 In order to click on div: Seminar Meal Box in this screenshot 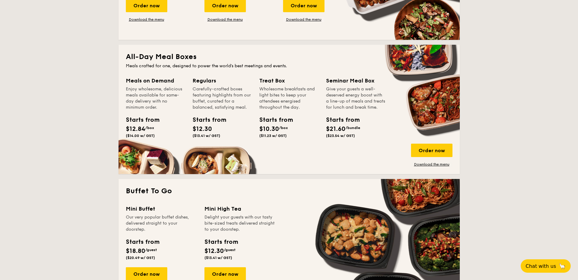, I will do `click(356, 81)`.